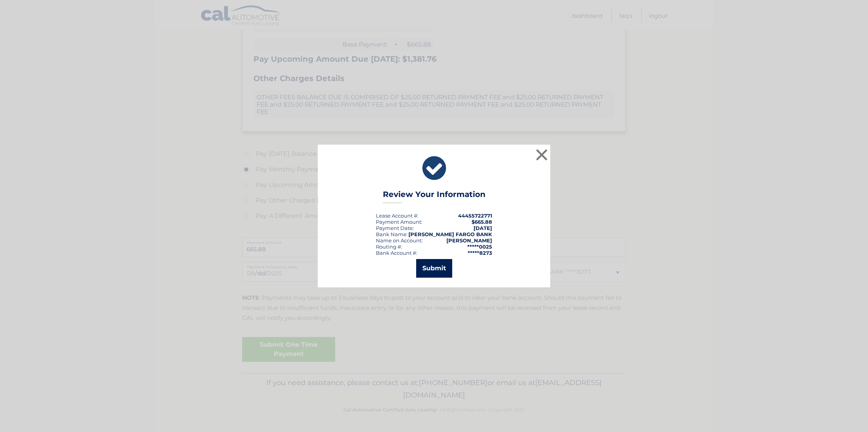 The width and height of the screenshot is (868, 432). Describe the element at coordinates (481, 222) in the screenshot. I see `span: $665.88` at that location.